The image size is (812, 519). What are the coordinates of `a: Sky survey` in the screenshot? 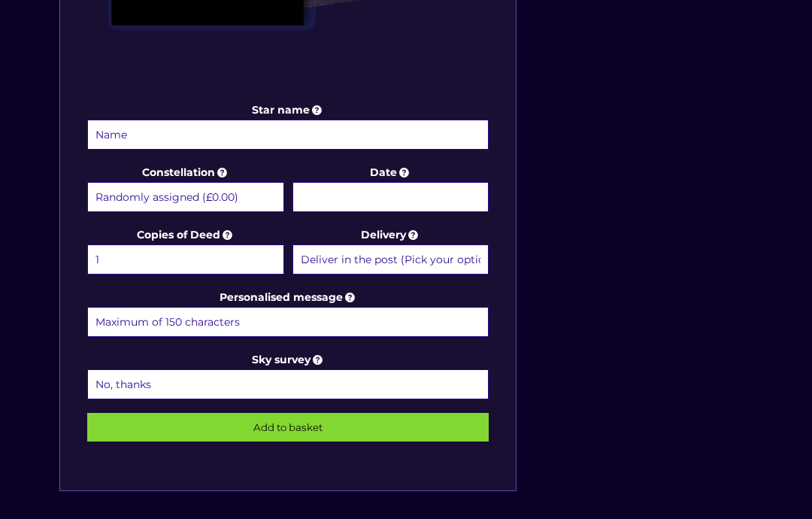 It's located at (289, 359).